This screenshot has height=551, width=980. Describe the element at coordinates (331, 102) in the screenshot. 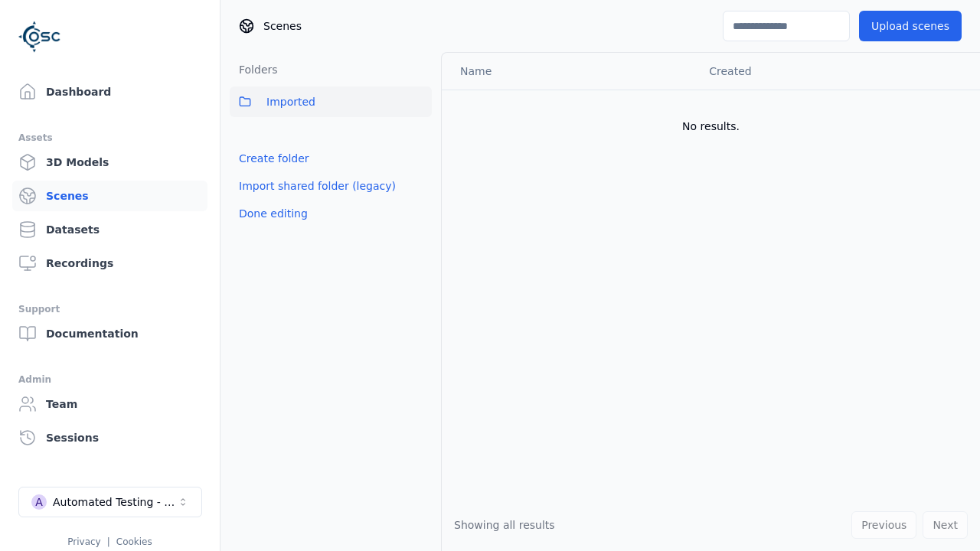

I see `button: Imported` at that location.